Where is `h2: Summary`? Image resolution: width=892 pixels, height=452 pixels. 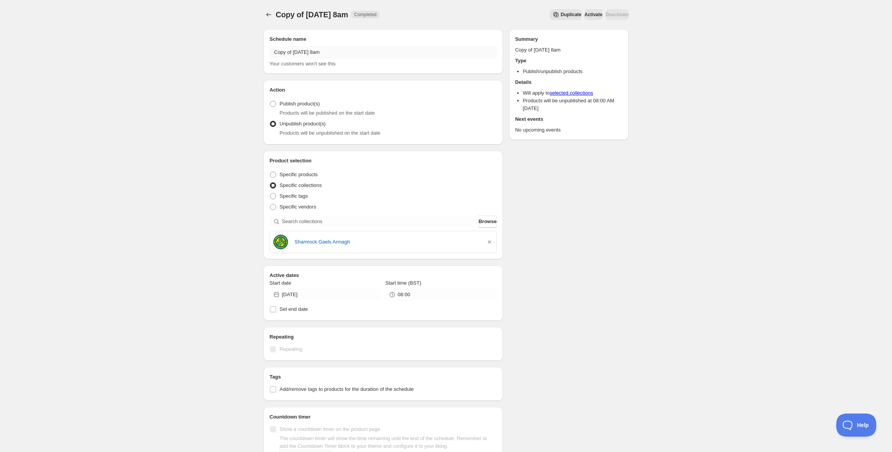 h2: Summary is located at coordinates (569, 39).